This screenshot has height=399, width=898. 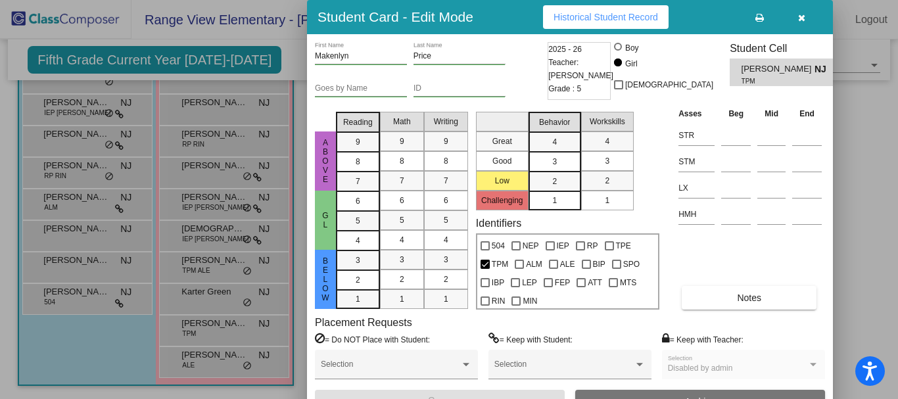 I want to click on span: NJ, so click(x=824, y=69).